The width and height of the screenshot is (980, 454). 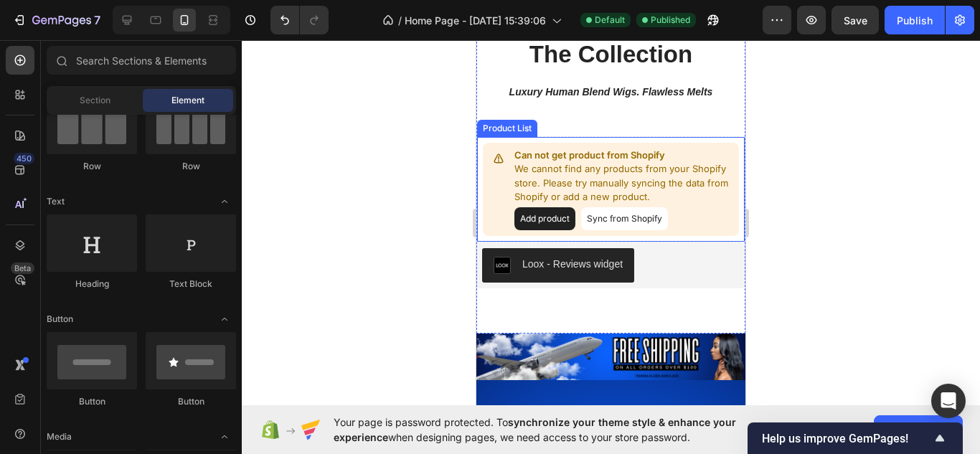 I want to click on input: Search Sections & Elements, so click(x=142, y=60).